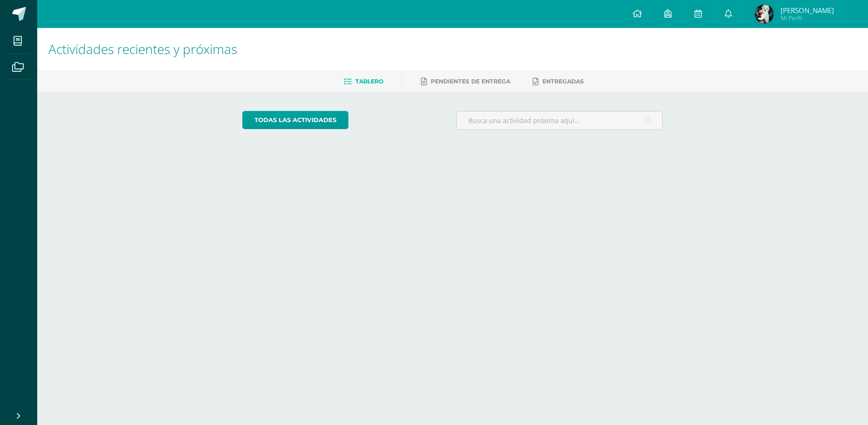  I want to click on span: Entregadas, so click(563, 81).